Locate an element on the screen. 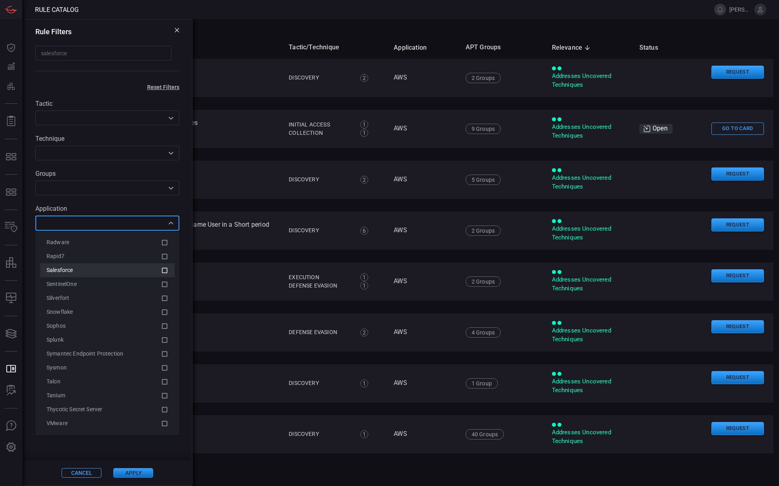 This screenshot has height=486, width=779. button: Close is located at coordinates (171, 223).